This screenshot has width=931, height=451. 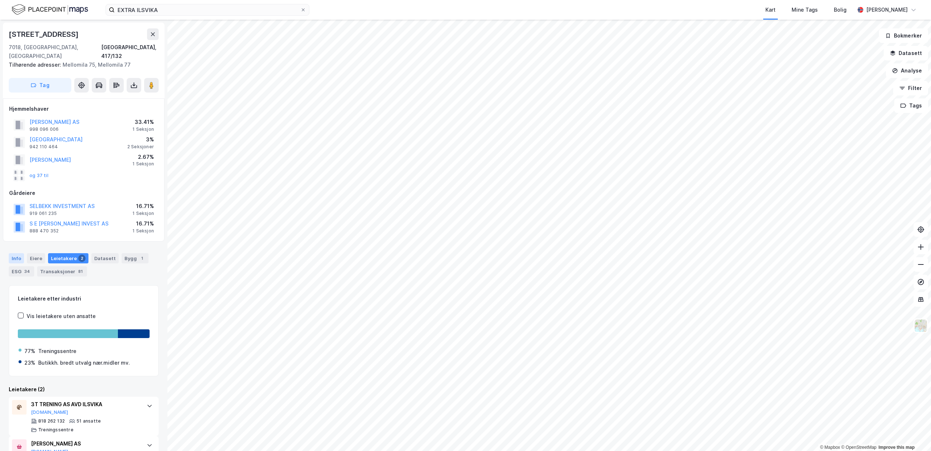 I want to click on div: Datasett, so click(x=105, y=258).